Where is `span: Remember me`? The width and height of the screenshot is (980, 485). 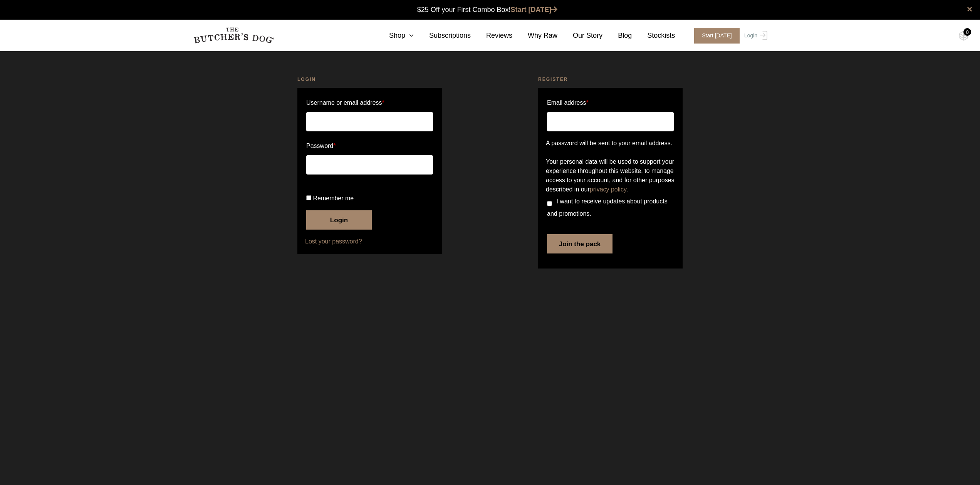 span: Remember me is located at coordinates (333, 198).